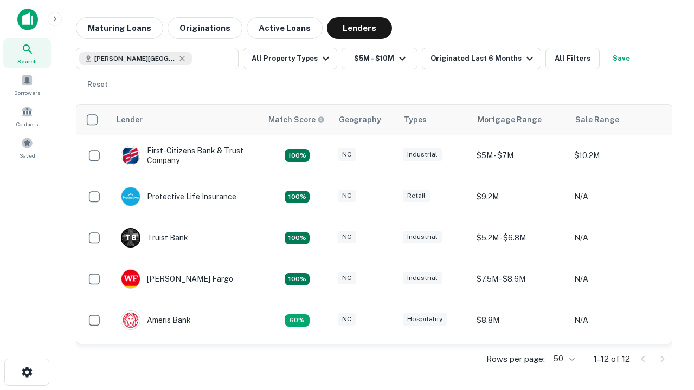  What do you see at coordinates (380, 59) in the screenshot?
I see `button: $5M - $10M` at bounding box center [380, 59].